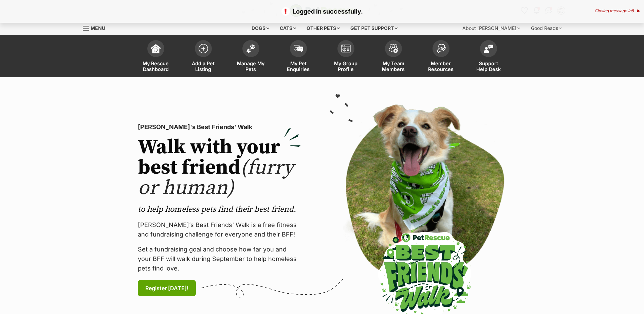  I want to click on img: pet-enquiries-icon-7e3ad2cf08bfb03b45e93fb7055b45f3efa6380592205ae92323e6603595dc1f.svg, so click(299, 48).